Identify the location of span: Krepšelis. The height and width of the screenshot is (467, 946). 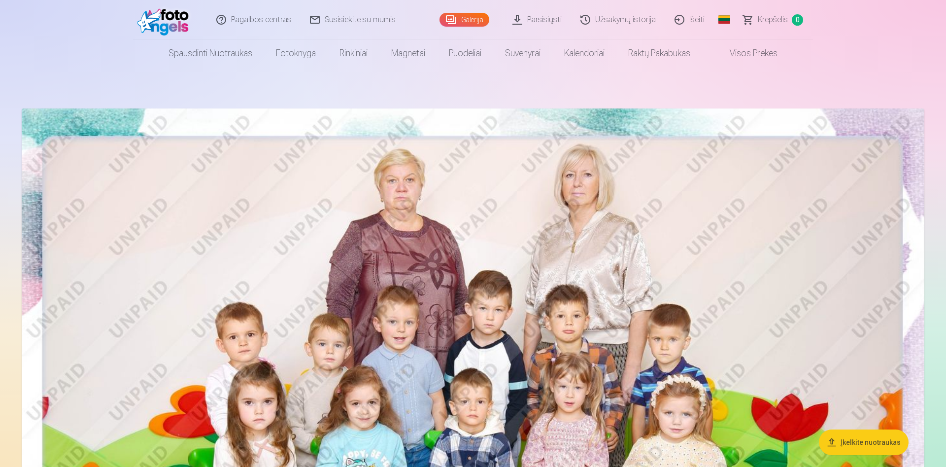
(773, 20).